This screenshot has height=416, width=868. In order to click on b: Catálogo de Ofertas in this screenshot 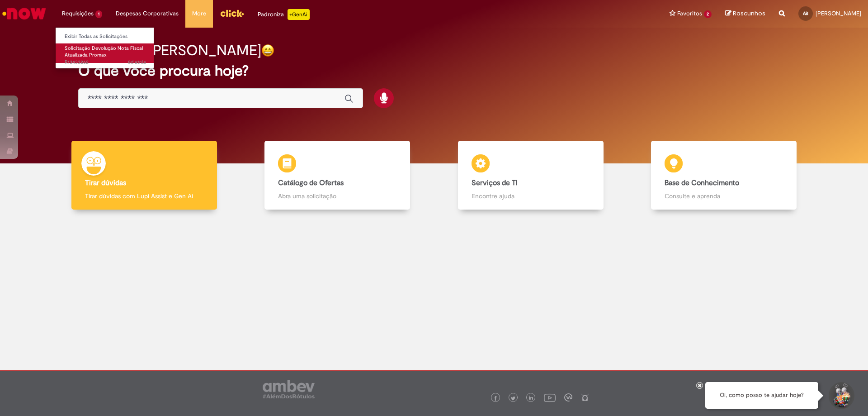, I will do `click(310, 182)`.